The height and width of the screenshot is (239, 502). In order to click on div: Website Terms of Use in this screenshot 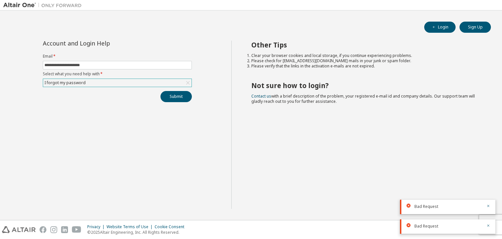, I will do `click(130, 227)`.